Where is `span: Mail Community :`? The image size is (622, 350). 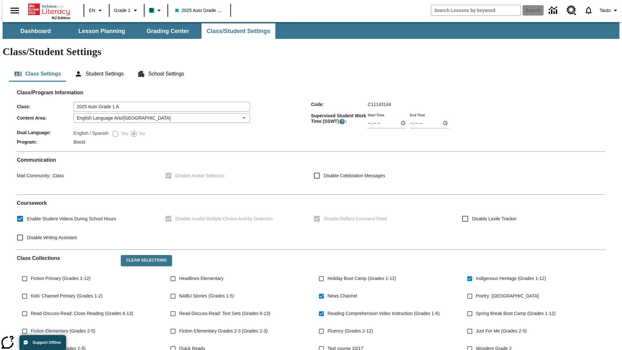 span: Mail Community : is located at coordinates (34, 176).